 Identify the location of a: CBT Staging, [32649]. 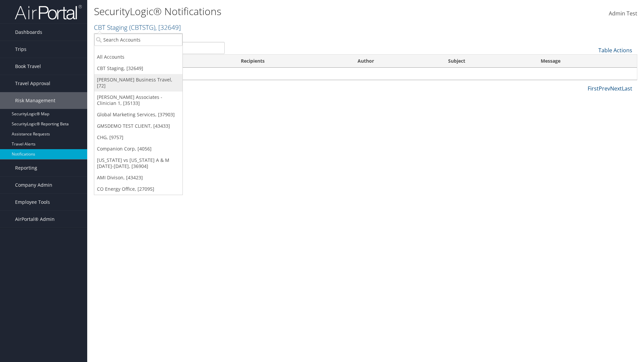
(138, 69).